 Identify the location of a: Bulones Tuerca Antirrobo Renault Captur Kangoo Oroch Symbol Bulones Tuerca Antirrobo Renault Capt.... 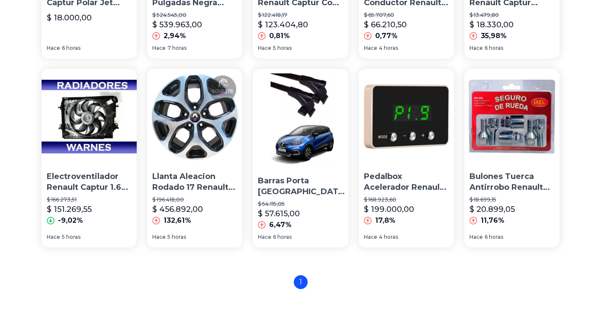
(512, 158).